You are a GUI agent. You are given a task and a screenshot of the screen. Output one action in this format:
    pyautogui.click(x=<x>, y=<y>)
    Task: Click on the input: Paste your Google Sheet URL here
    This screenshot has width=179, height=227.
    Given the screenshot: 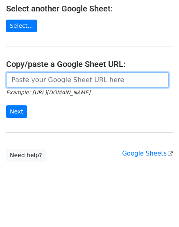 What is the action you would take?
    pyautogui.click(x=87, y=80)
    